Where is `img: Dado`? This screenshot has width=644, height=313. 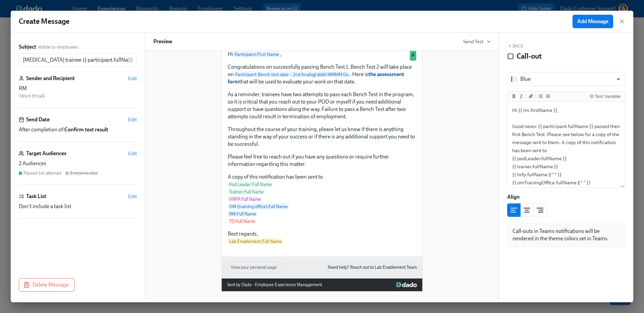
img: Dado is located at coordinates (406, 285).